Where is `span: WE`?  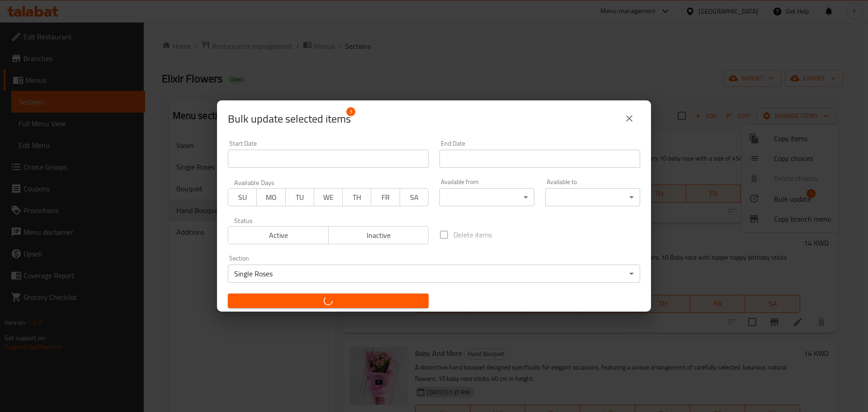
span: WE is located at coordinates (328, 197).